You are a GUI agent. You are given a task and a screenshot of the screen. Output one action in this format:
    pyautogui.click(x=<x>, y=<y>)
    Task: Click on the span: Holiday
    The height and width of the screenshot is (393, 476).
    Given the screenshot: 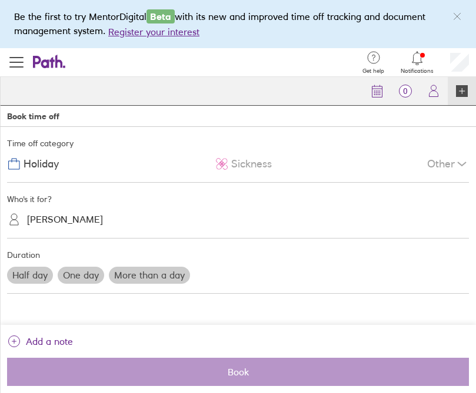 What is the action you would take?
    pyautogui.click(x=41, y=164)
    